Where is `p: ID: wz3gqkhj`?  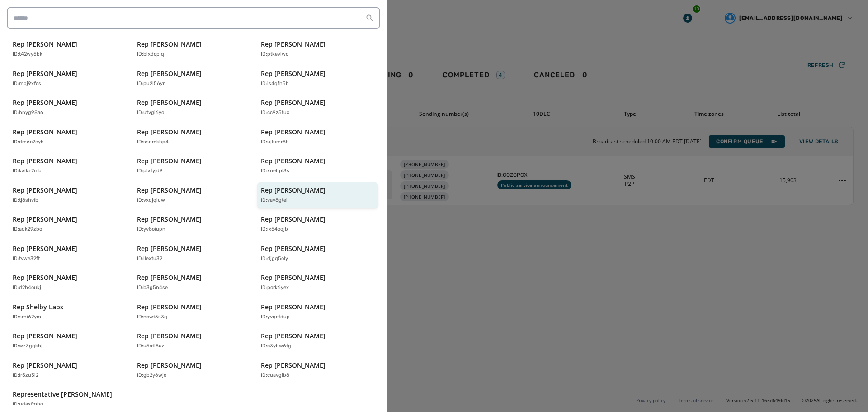 p: ID: wz3gqkhj is located at coordinates (28, 346).